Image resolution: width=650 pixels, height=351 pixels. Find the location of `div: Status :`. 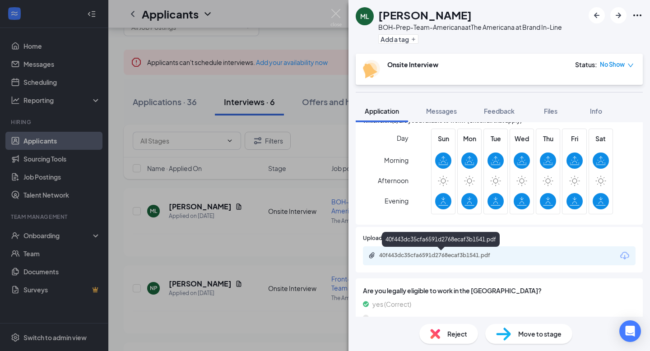

div: Status : is located at coordinates (586, 65).